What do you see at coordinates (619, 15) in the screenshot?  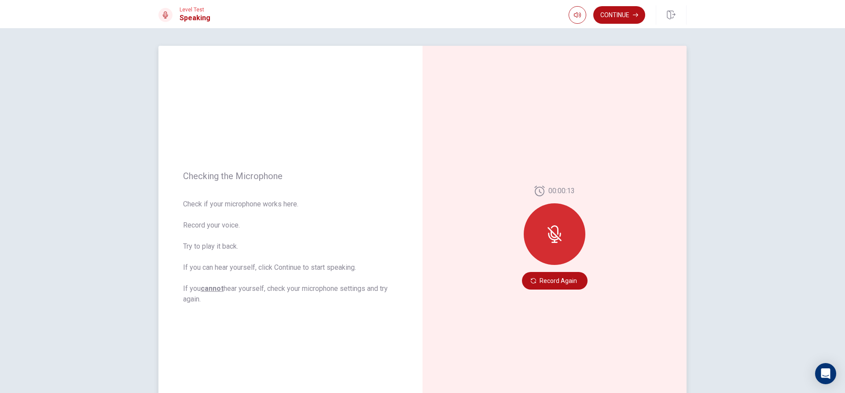 I see `button: Continue` at bounding box center [619, 15].